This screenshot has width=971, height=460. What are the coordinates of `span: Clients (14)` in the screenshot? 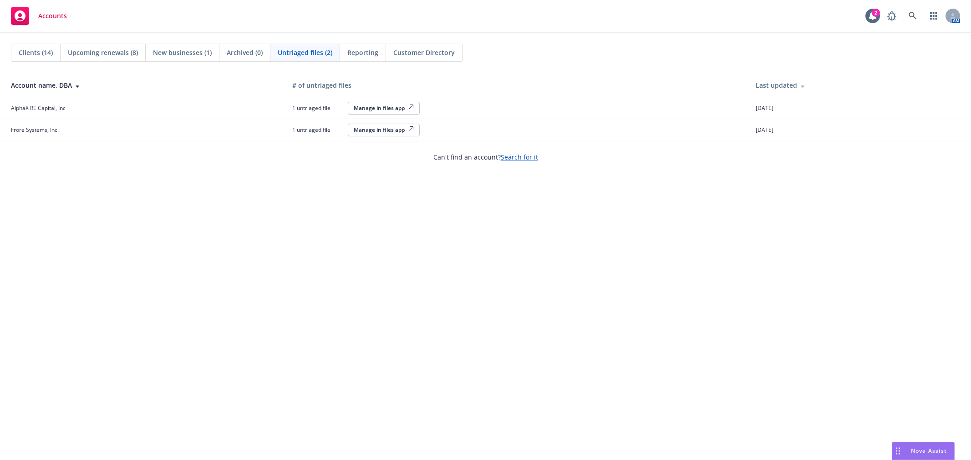 It's located at (35, 52).